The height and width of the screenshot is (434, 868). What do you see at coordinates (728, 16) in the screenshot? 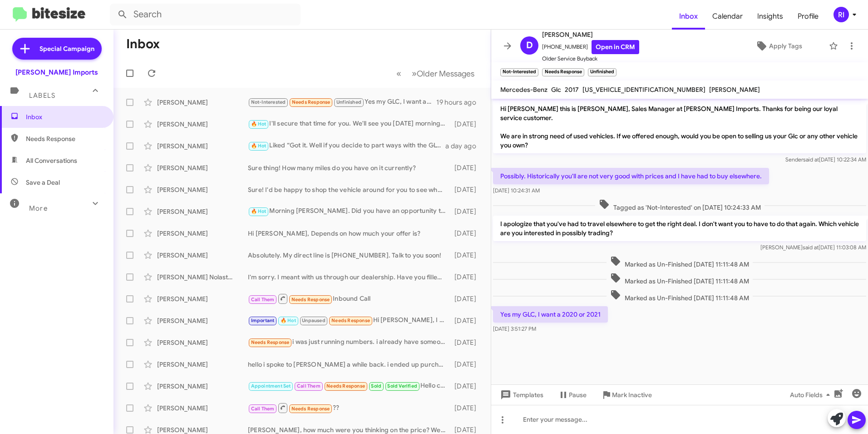
I see `a: Calendar` at bounding box center [728, 16].